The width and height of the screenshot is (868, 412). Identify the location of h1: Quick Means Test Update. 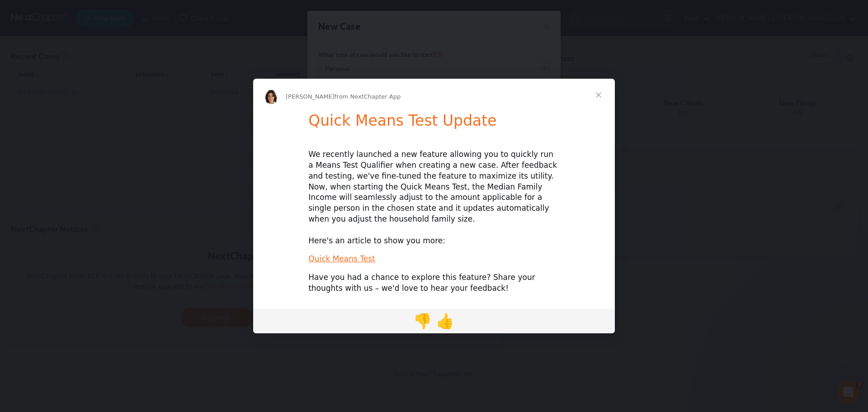
(434, 123).